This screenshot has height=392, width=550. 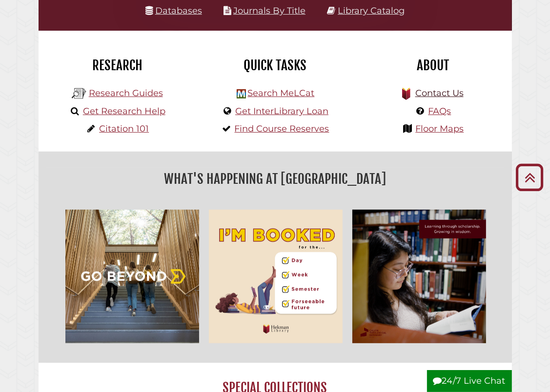 What do you see at coordinates (419, 277) in the screenshot?
I see `img: Learning through scholarship, growing in wisdom.` at bounding box center [419, 277].